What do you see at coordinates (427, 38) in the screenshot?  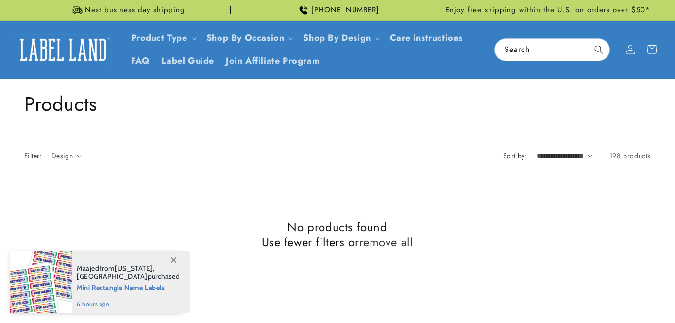 I see `span: Care instructions` at bounding box center [427, 38].